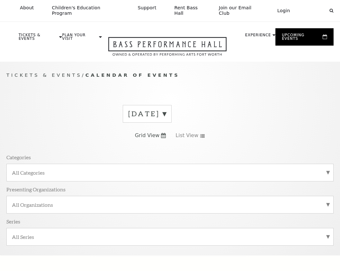 This screenshot has width=340, height=271. Describe the element at coordinates (85, 11) in the screenshot. I see `p: Children's Education Program` at that location.